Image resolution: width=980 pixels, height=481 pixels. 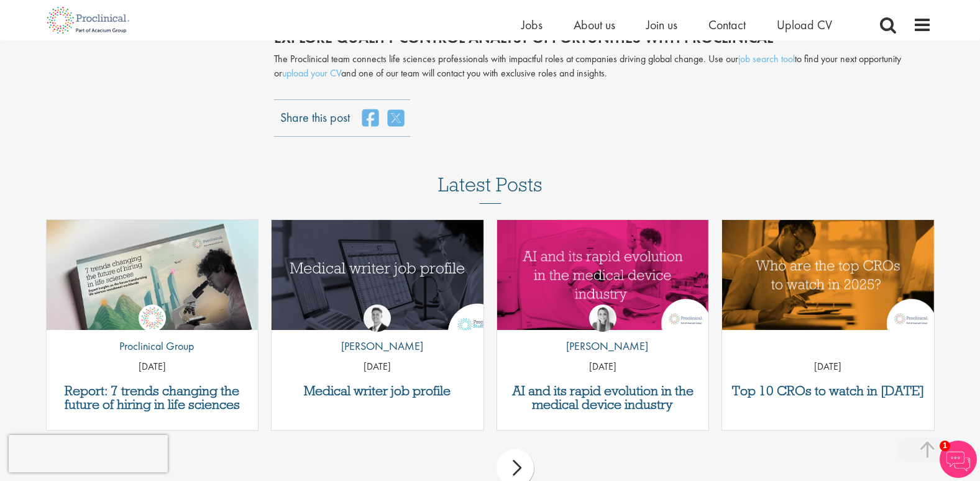 What do you see at coordinates (603, 38) in the screenshot?
I see `h2: Explore quality control analyst opportunities with Proclinical` at bounding box center [603, 38].